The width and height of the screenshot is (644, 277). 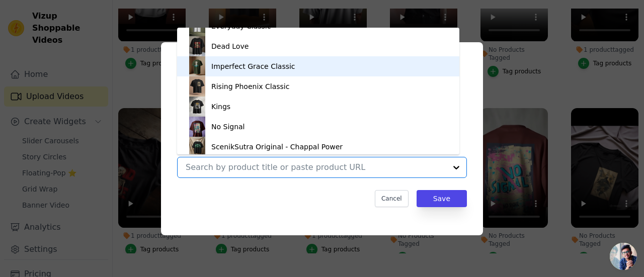 I want to click on div: Imperfect Grace Classic, so click(x=253, y=66).